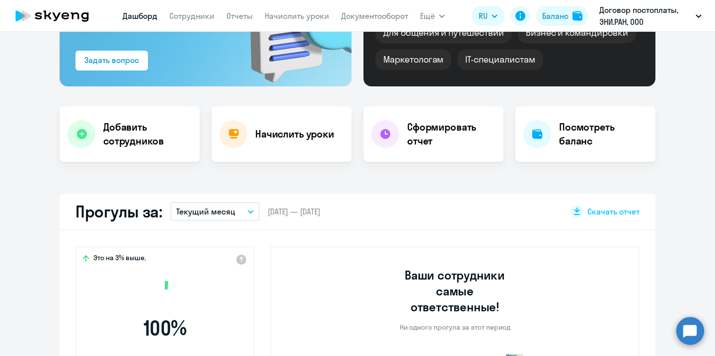 Image resolution: width=715 pixels, height=356 pixels. Describe the element at coordinates (297, 16) in the screenshot. I see `a: Начислить уроки` at that location.